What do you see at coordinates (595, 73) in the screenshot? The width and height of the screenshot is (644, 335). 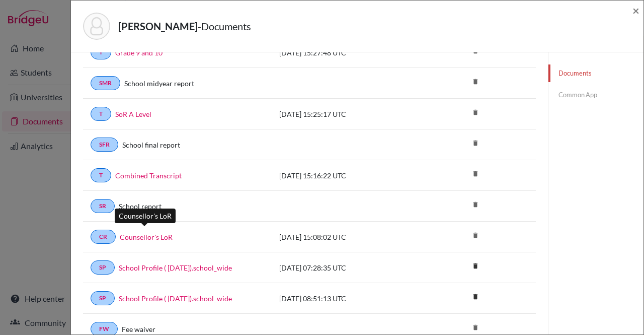 I see `a: Documents` at bounding box center [595, 73].